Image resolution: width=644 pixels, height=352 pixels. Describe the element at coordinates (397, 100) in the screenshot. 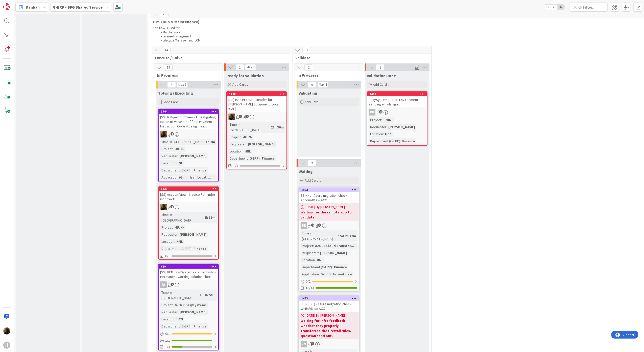

I see `div: 1419EasySystems - Test Environment is sending emails again` at that location.